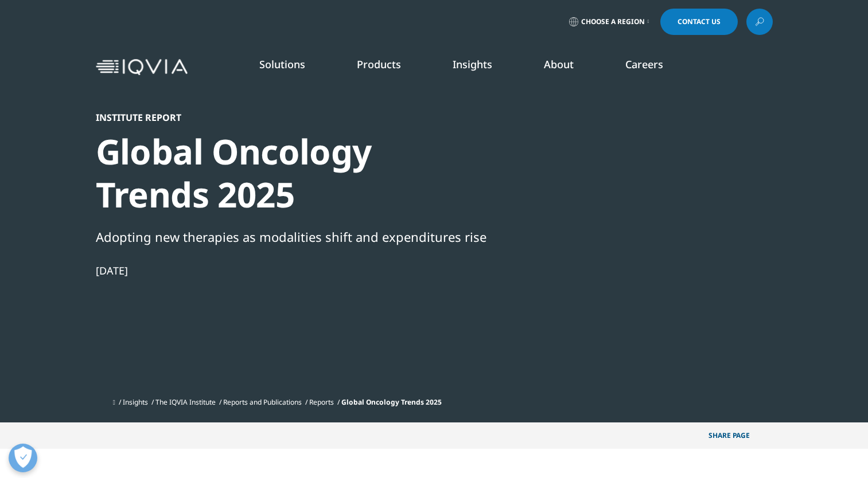 The image size is (868, 478). Describe the element at coordinates (558, 64) in the screenshot. I see `a: About` at that location.